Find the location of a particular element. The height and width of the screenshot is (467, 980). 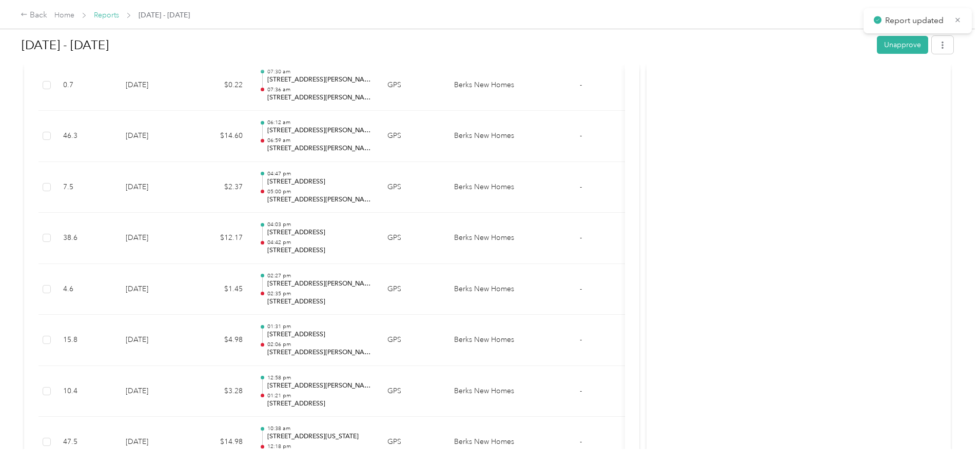

p: 07:36 am is located at coordinates (319, 90).